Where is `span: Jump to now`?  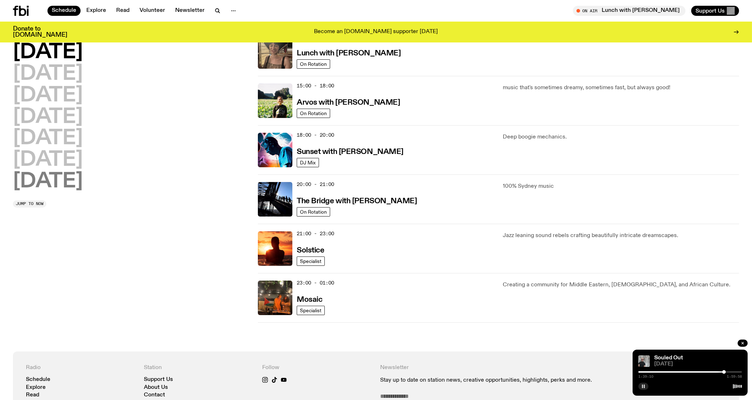
span: Jump to now is located at coordinates (29, 203).